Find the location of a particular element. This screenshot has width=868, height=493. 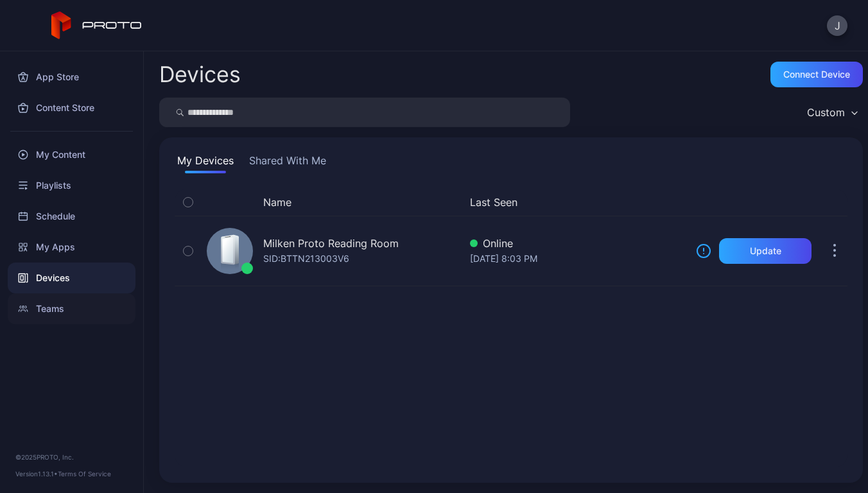

button: Update is located at coordinates (765, 251).